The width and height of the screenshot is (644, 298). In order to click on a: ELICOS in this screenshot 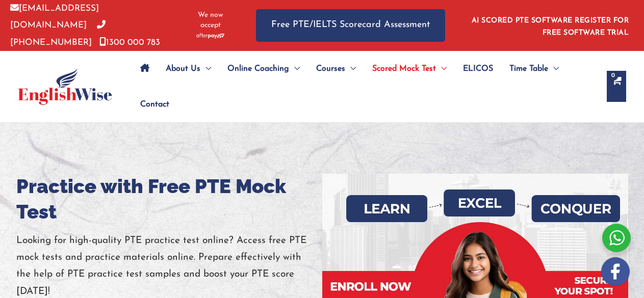, I will do `click(478, 69)`.